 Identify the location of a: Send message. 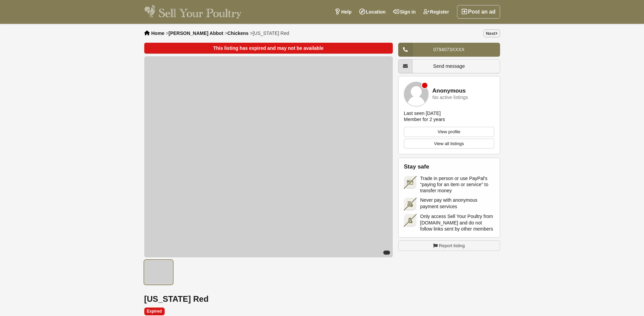
(449, 66).